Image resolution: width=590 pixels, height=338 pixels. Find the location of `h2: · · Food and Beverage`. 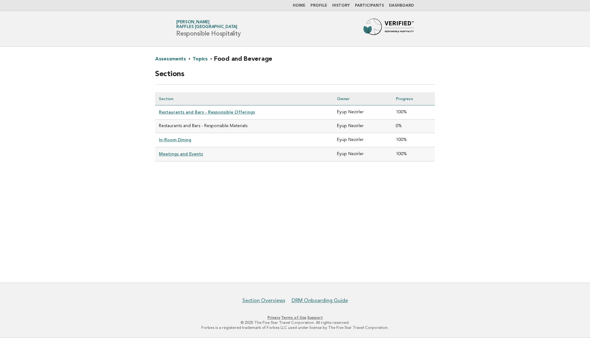

h2: · · Food and Beverage is located at coordinates (295, 62).